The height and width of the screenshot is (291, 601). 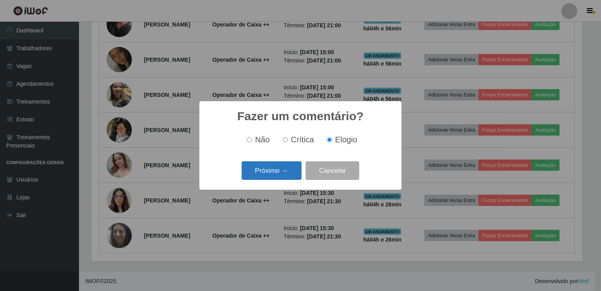 I want to click on h2: Fazer um comentário?, so click(x=301, y=116).